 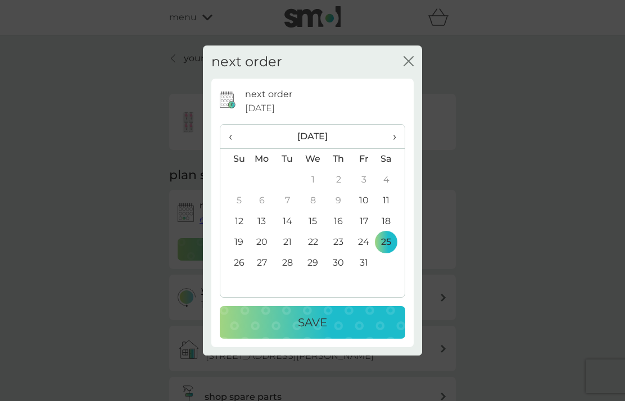 What do you see at coordinates (313, 323) in the screenshot?
I see `button: Save` at bounding box center [313, 323].